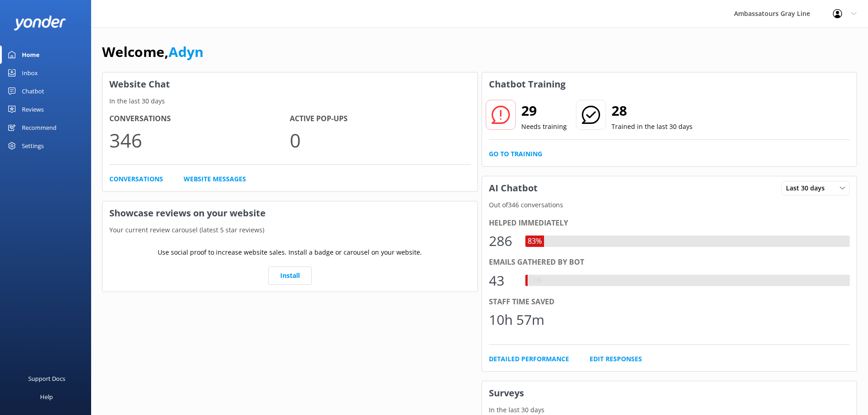 Image resolution: width=868 pixels, height=415 pixels. Describe the element at coordinates (513, 188) in the screenshot. I see `h3: AI Chatbot` at that location.